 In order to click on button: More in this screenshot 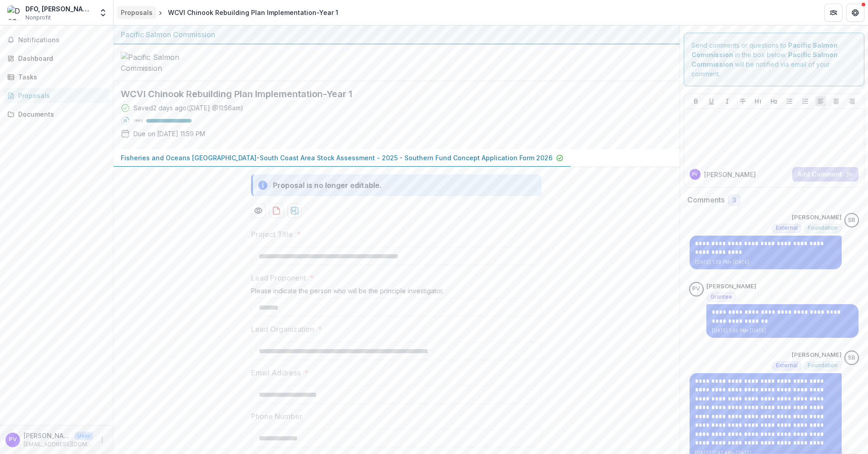, I will do `click(102, 440)`.